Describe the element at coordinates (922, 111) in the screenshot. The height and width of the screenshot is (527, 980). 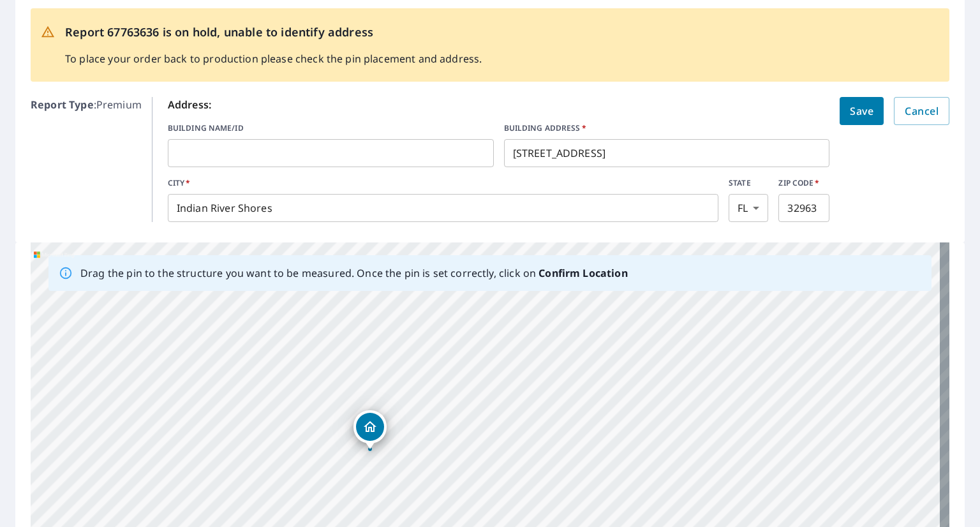
I see `button: Cancel` at that location.